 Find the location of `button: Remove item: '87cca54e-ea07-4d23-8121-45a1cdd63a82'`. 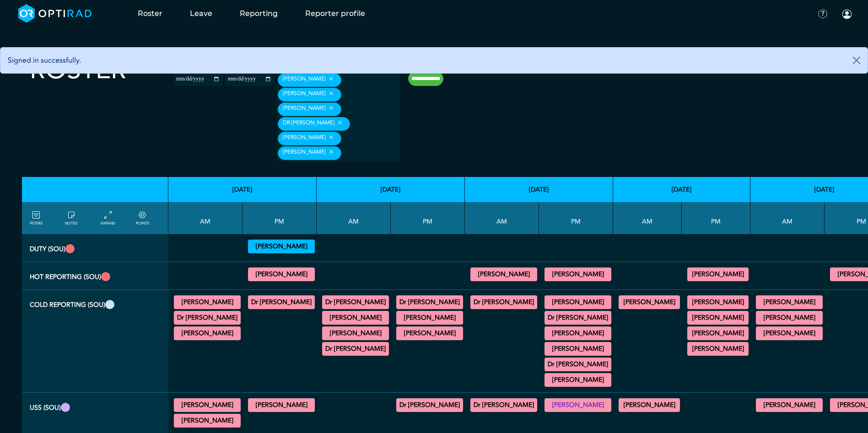

button: Remove item: '87cca54e-ea07-4d23-8121-45a1cdd63a82' is located at coordinates (339, 122).